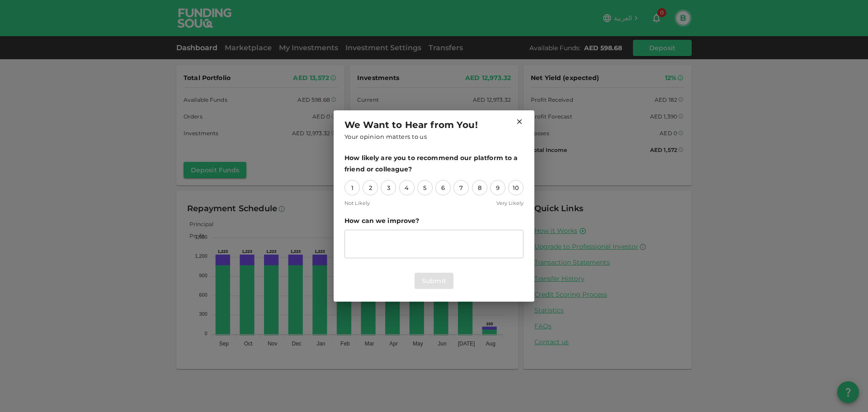 This screenshot has height=412, width=868. Describe the element at coordinates (498, 188) in the screenshot. I see `div: 9` at that location.